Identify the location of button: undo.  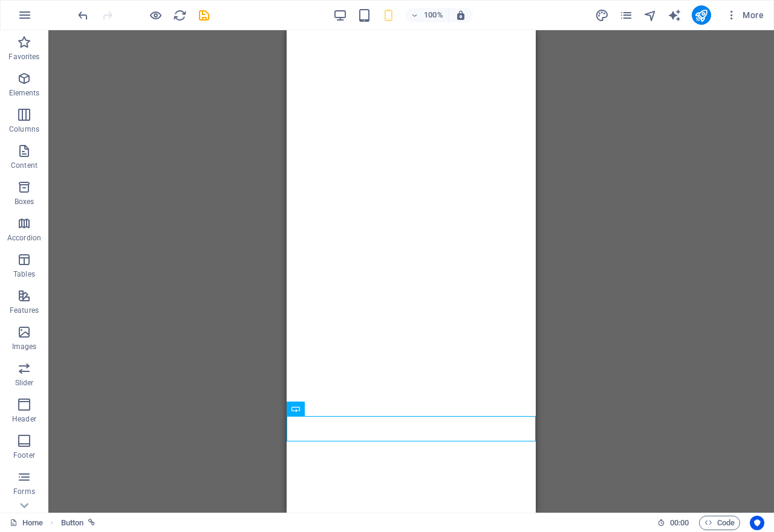
(83, 15).